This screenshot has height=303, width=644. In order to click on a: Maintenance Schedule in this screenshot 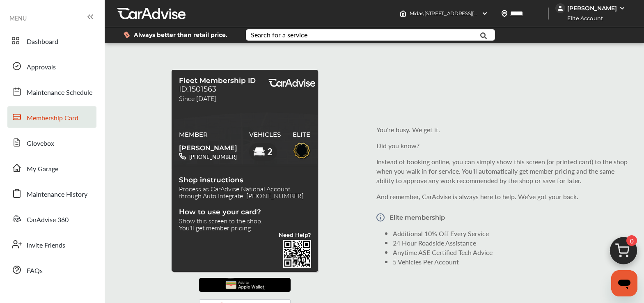, I will do `click(52, 91)`.